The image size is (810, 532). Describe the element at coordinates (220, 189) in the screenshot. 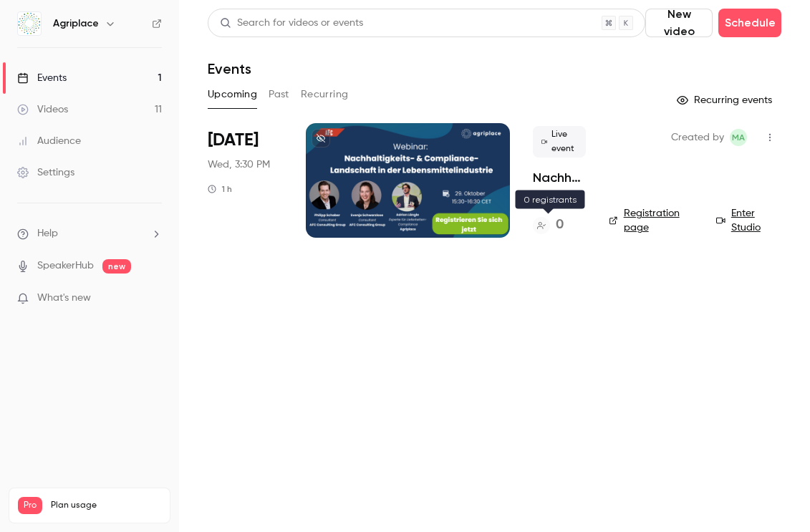

I see `div: 1 h` at that location.